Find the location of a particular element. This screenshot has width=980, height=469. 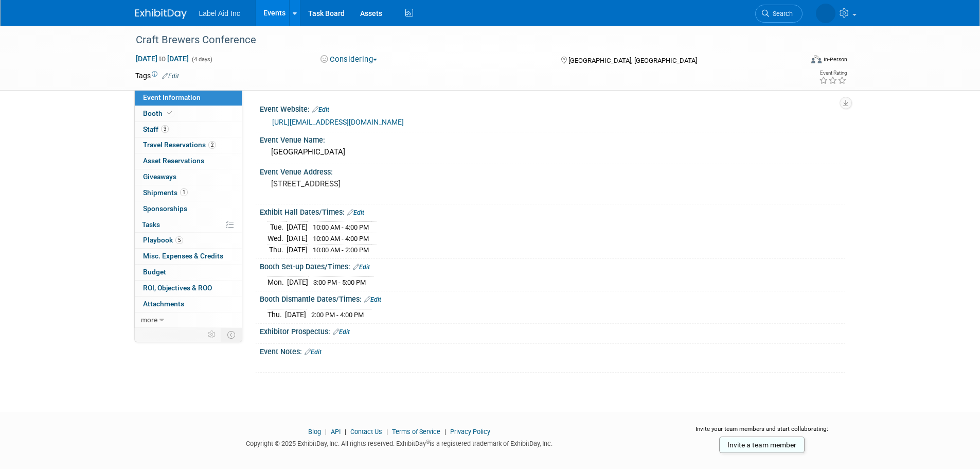

a: Contact Us is located at coordinates (367, 431).